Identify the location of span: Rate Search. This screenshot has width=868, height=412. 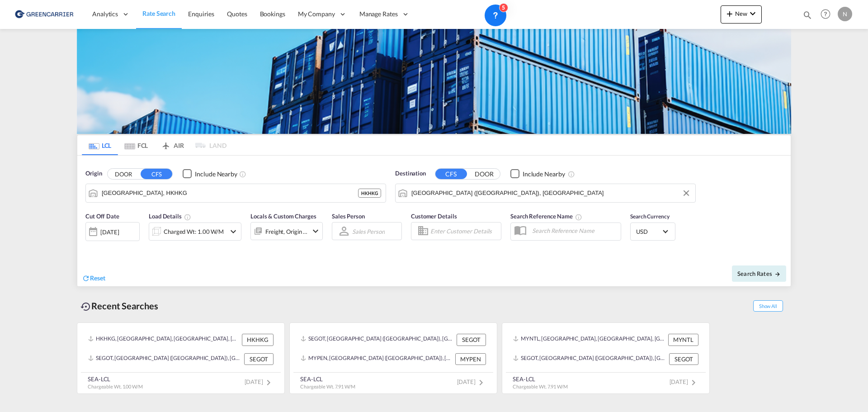
(159, 13).